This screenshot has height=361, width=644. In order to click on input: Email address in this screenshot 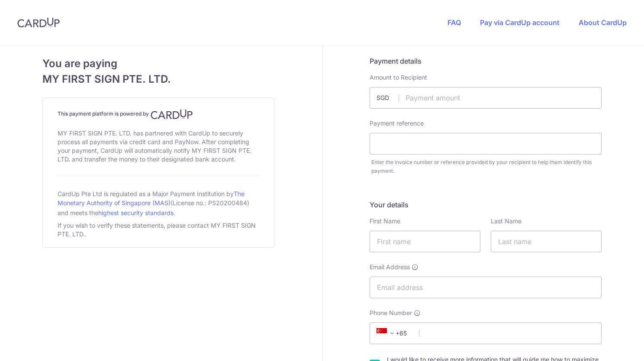, I will do `click(486, 287)`.